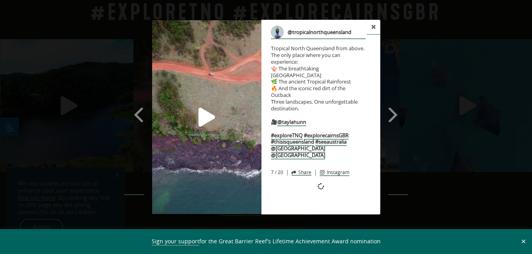 Image resolution: width=532 pixels, height=254 pixels. What do you see at coordinates (207, 117) in the screenshot?
I see `svg: Play` at bounding box center [207, 117].